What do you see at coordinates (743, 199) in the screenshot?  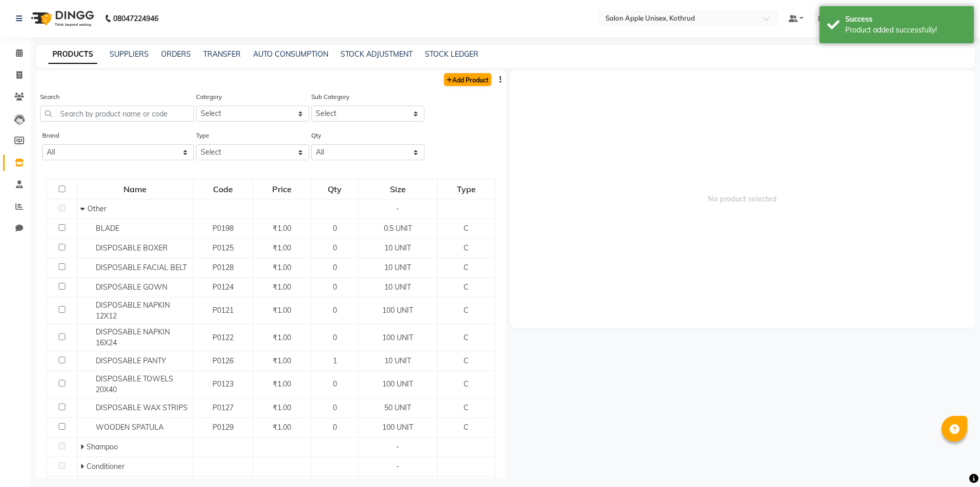 I see `span: No product selected` at bounding box center [743, 199].